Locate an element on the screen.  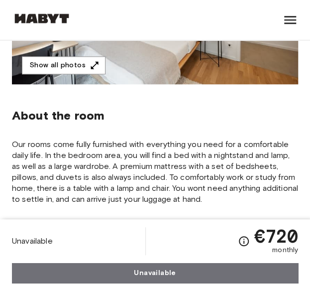
svg: Check cost overview for full price breakdown. Please note that discounts apply to new joiners onl... is located at coordinates (244, 241).